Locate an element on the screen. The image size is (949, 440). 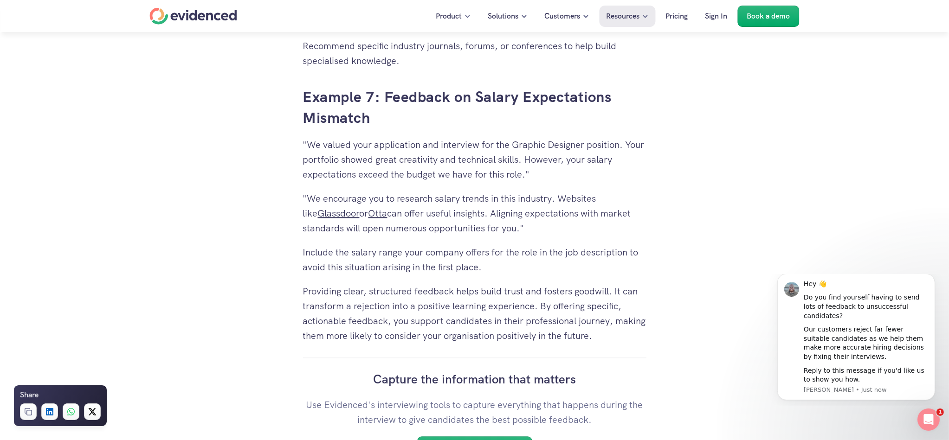
p: Include the salary range your company offers for the role in the job description to avoid this si... is located at coordinates (475, 260).